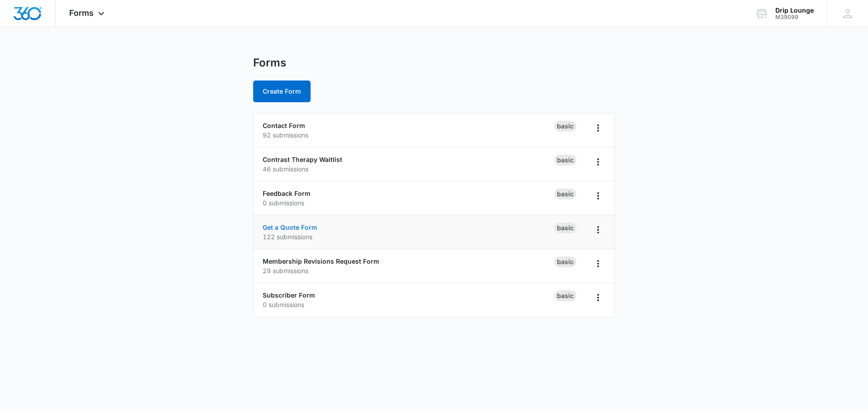 The image size is (868, 412). What do you see at coordinates (321, 261) in the screenshot?
I see `a: Membership Revisions Request Form` at bounding box center [321, 261].